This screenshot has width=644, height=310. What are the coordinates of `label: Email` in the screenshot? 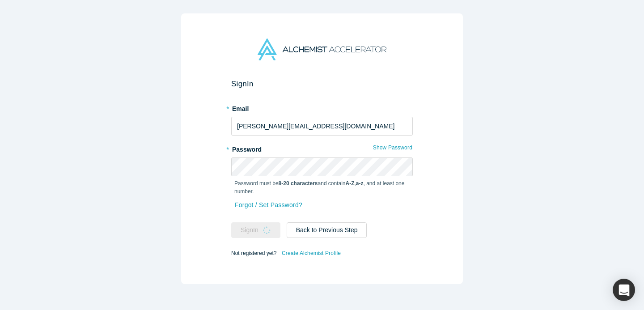 It's located at (322, 107).